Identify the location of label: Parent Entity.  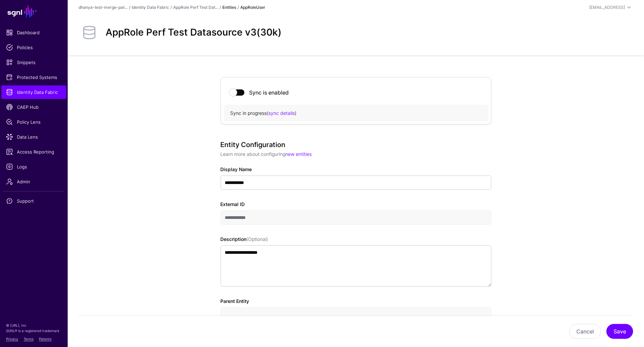
(235, 300).